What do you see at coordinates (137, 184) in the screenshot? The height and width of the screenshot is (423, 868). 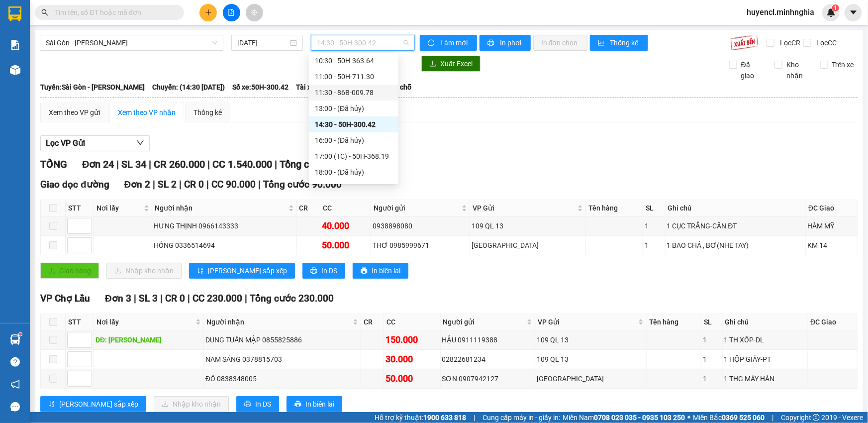 I see `span: Đơn 2` at bounding box center [137, 184].